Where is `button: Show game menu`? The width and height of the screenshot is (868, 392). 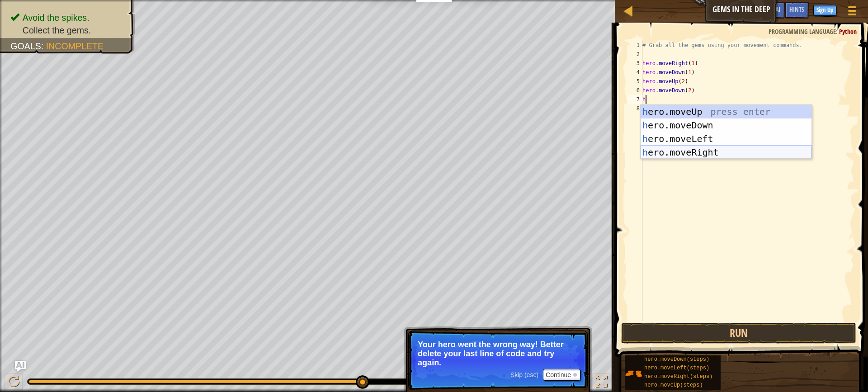
button: Show game menu is located at coordinates (852, 12).